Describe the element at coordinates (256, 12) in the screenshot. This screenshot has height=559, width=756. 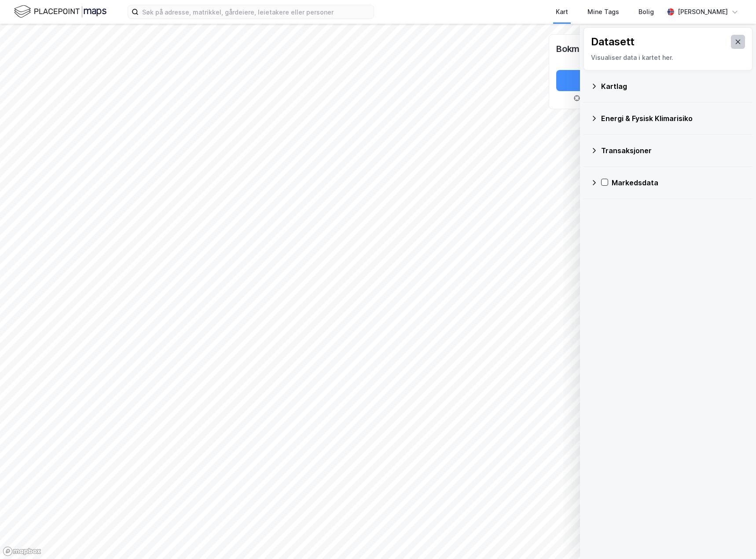
I see `input: Søk på adresse, matrikkel, gårdeiere, leietakere eller personer` at that location.